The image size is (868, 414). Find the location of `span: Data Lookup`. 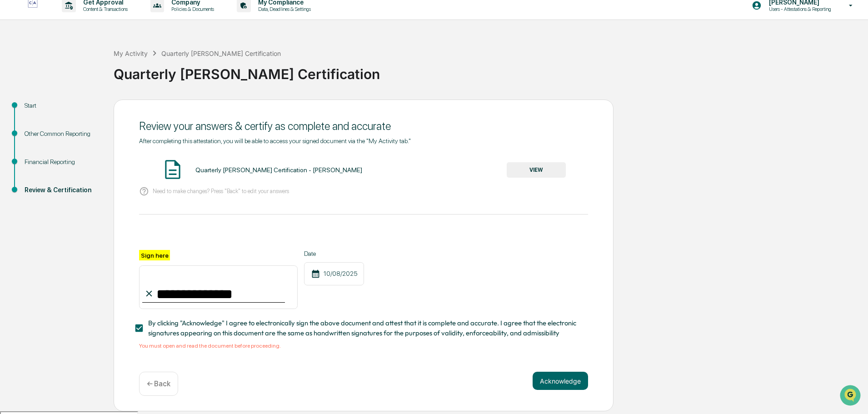

span: Data Lookup is located at coordinates (38, 136).